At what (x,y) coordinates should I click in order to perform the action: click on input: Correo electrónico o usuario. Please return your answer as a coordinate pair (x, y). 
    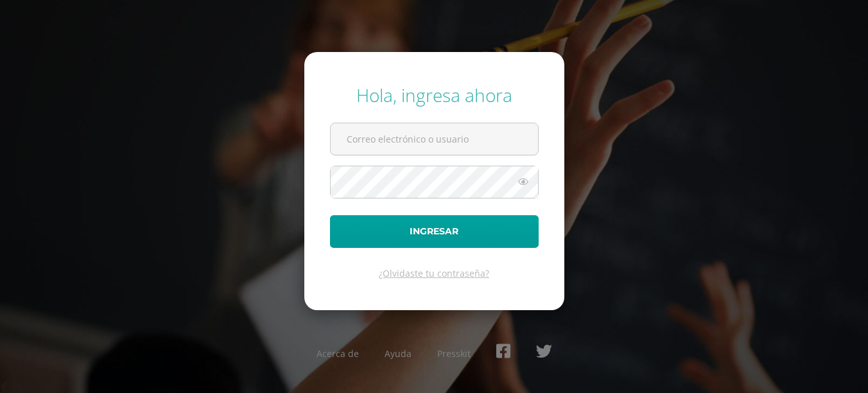
    Looking at the image, I should click on (434, 139).